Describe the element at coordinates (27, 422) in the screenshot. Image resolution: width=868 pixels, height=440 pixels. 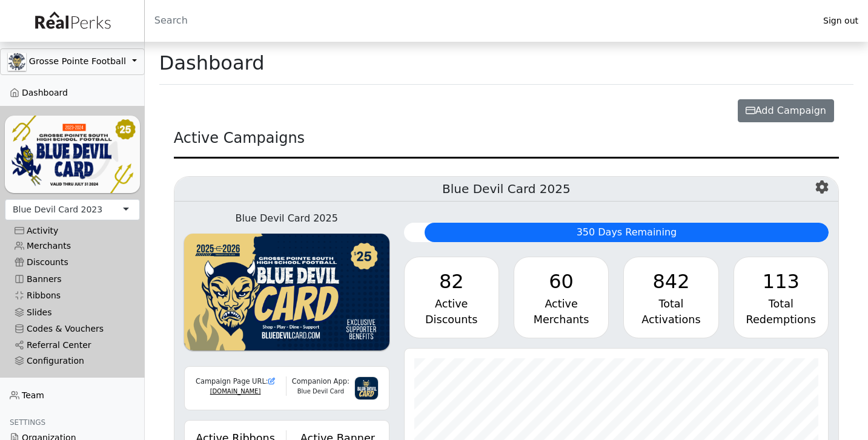
I see `span: Settings` at that location.